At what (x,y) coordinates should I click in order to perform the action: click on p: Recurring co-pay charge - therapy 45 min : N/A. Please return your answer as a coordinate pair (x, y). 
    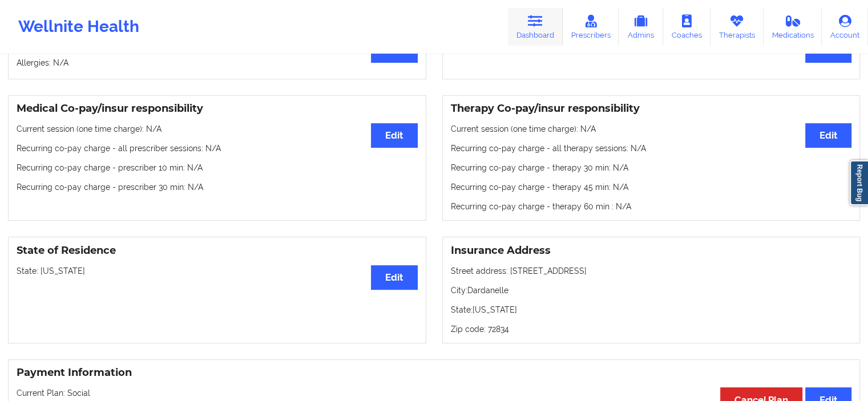
    Looking at the image, I should click on (651, 187).